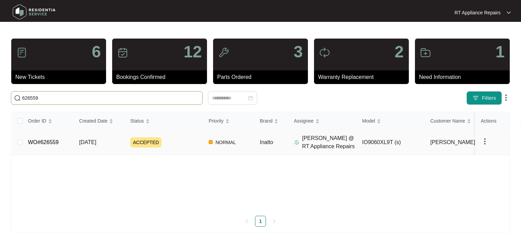  Describe the element at coordinates (489, 98) in the screenshot. I see `span: Filters` at that location.